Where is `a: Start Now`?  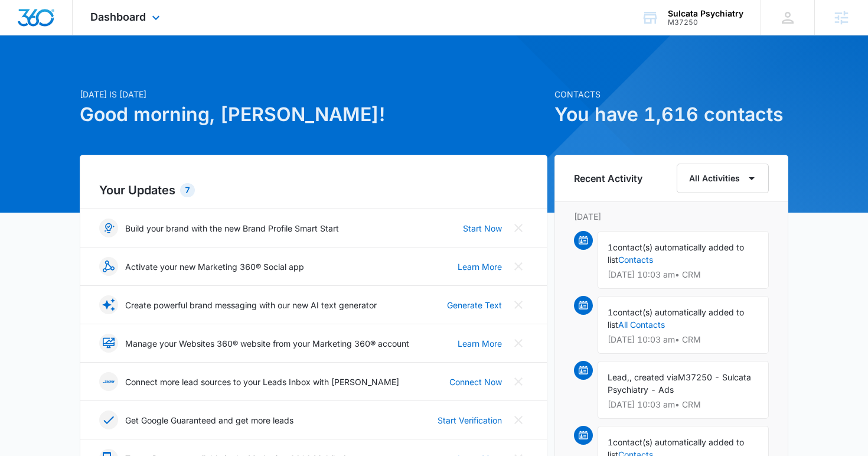
a: Start Now is located at coordinates (482, 228).